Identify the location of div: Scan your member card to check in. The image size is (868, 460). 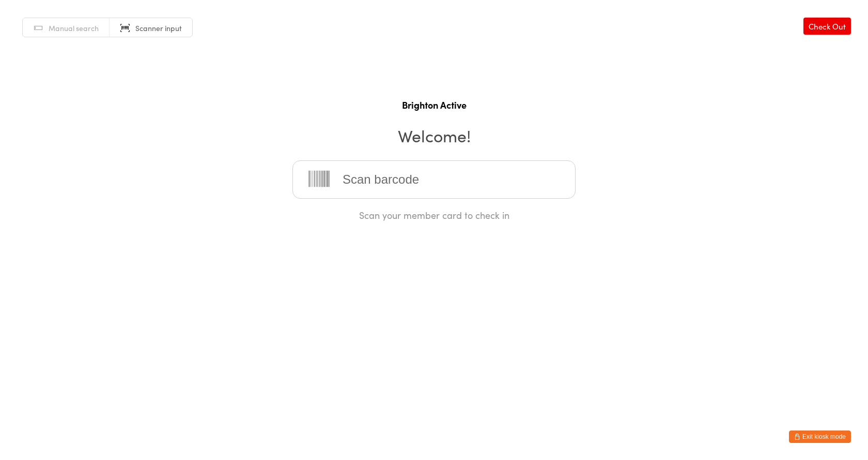
(434, 214).